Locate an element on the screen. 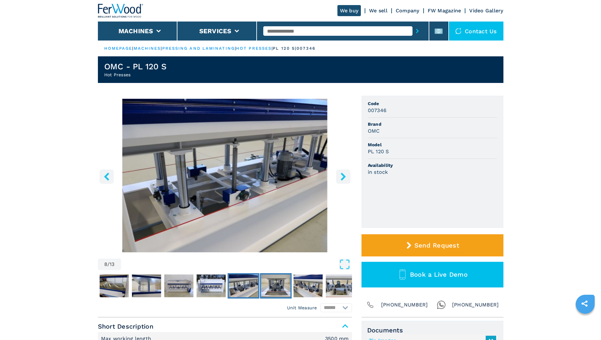  div: Go to Slide 8 is located at coordinates (225, 176).